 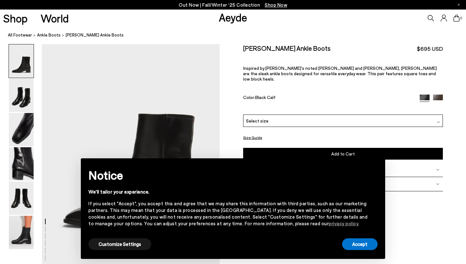 I want to click on button: Accept, so click(x=360, y=244).